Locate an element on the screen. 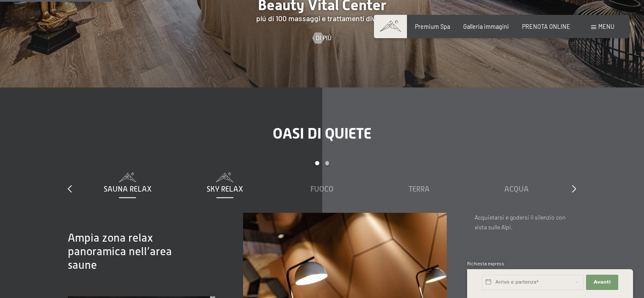 The image size is (644, 298). span: Menu is located at coordinates (606, 26).